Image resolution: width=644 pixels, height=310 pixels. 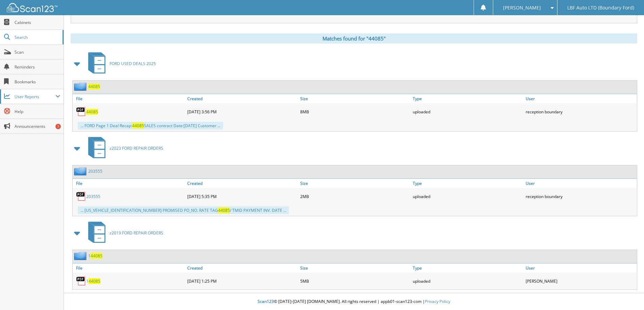 What do you see at coordinates (58, 127) in the screenshot?
I see `div: 7` at bounding box center [58, 127].